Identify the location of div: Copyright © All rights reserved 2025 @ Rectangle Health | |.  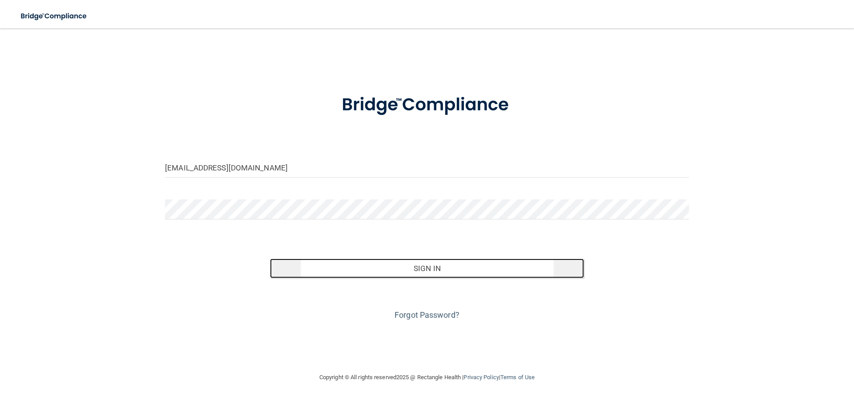
(427, 377).